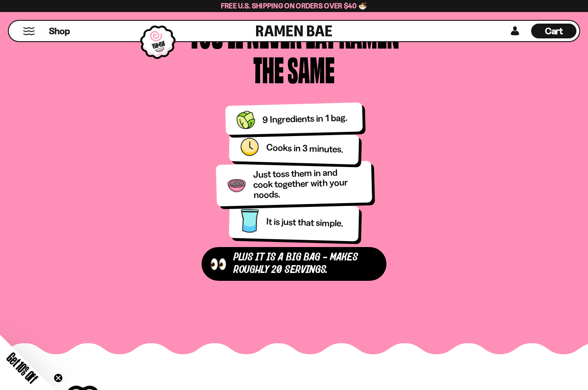  What do you see at coordinates (269, 69) in the screenshot?
I see `div: the` at bounding box center [269, 69].